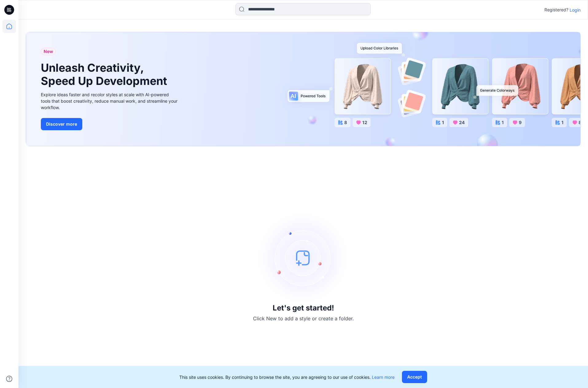 This screenshot has width=588, height=388. What do you see at coordinates (48, 51) in the screenshot?
I see `span: New` at bounding box center [48, 51].